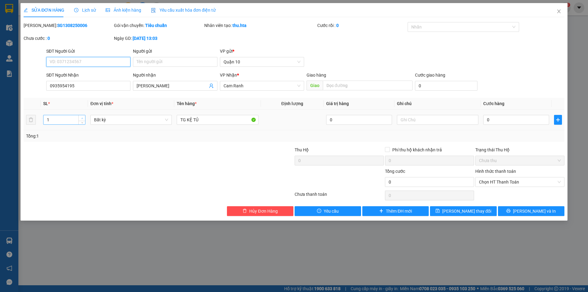  Describe the element at coordinates (44, 10) in the screenshot. I see `span: SỬA ĐƠN HÀNG` at that location.